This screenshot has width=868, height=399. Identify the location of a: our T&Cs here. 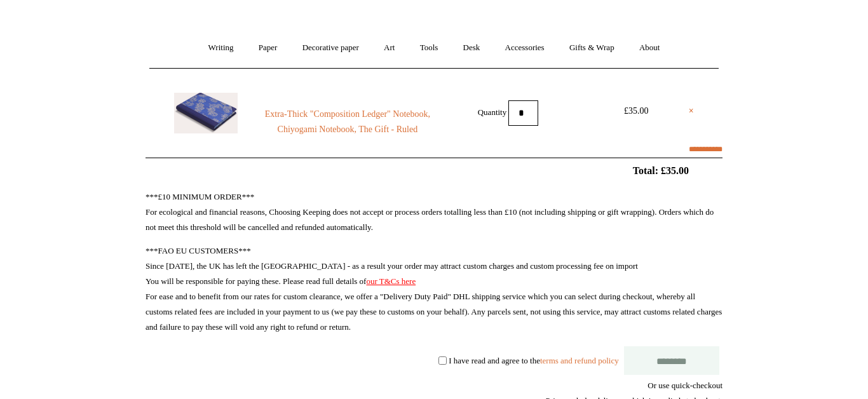
(391, 281).